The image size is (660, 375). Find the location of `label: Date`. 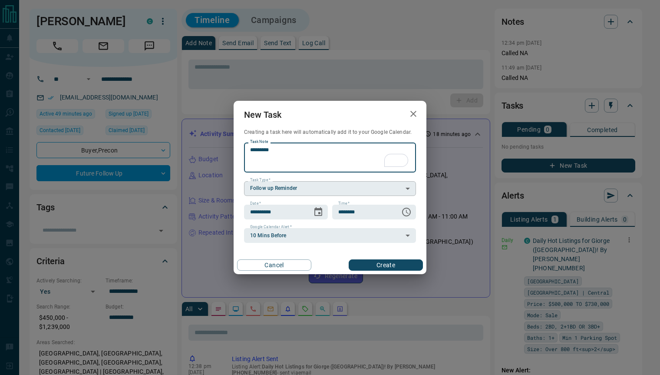

label: Date is located at coordinates (255, 203).